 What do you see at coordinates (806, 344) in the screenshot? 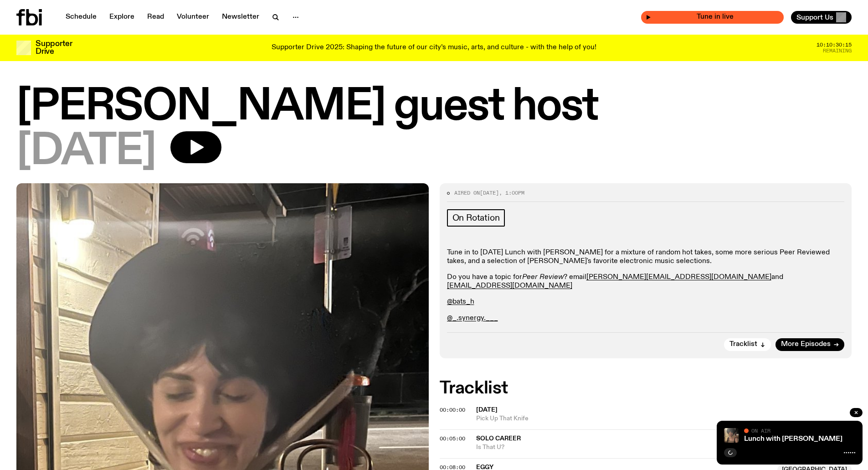
I see `span: More Episodes` at bounding box center [806, 344].